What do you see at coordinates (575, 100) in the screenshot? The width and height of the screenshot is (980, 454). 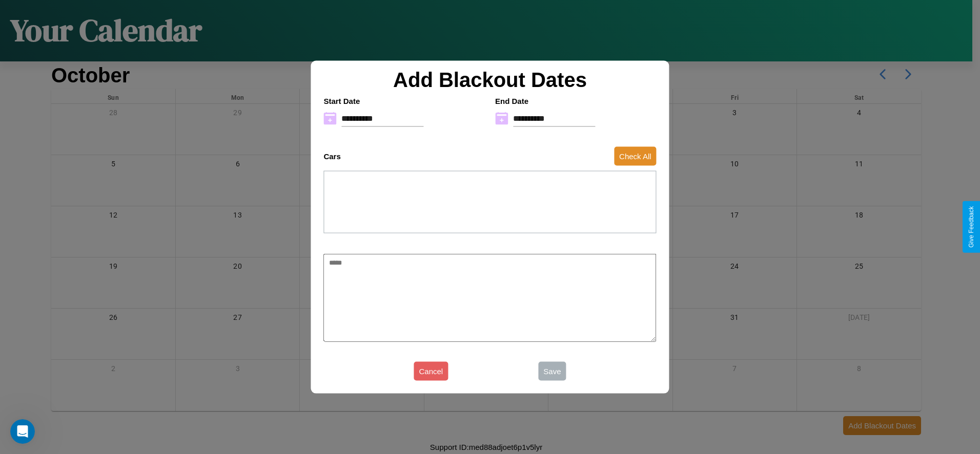 I see `h4: End Date` at bounding box center [575, 100].